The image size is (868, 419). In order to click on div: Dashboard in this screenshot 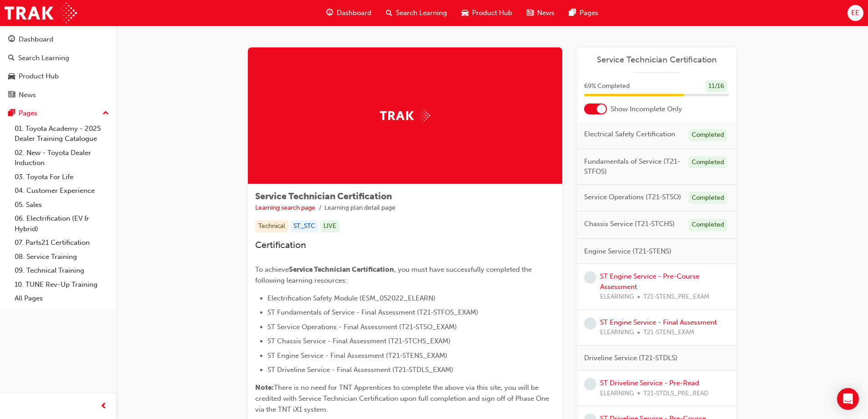, I will do `click(36, 39)`.